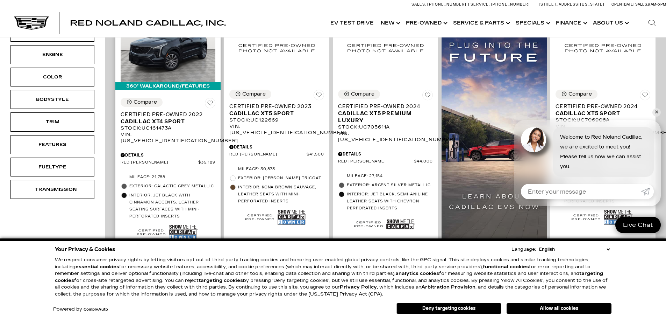  I want to click on a: Service & Parts, so click(481, 23).